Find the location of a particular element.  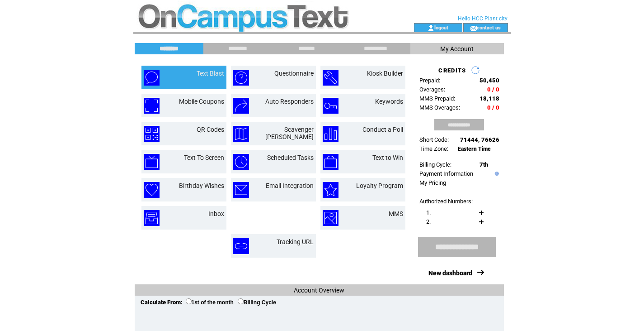

a: Kiosk Builder is located at coordinates (386, 73).